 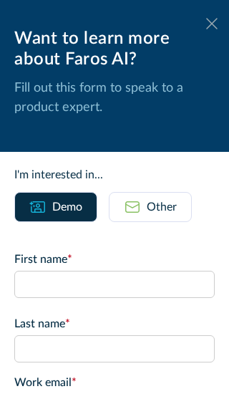 What do you see at coordinates (115, 175) in the screenshot?
I see `div: I'm interested in...` at bounding box center [115, 175].